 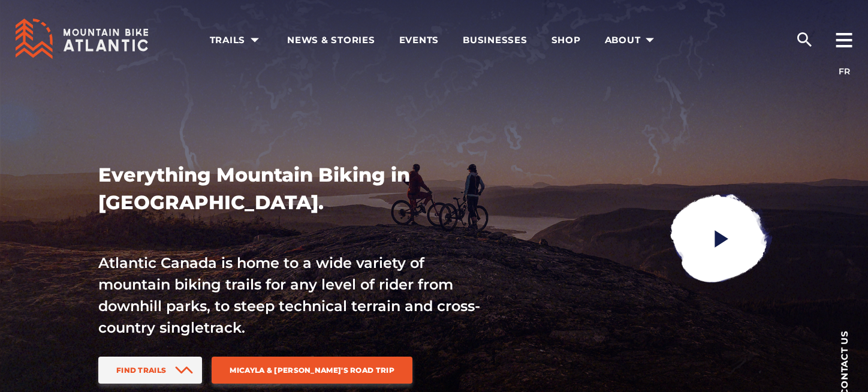 What do you see at coordinates (495, 40) in the screenshot?
I see `span: Businesses` at bounding box center [495, 40].